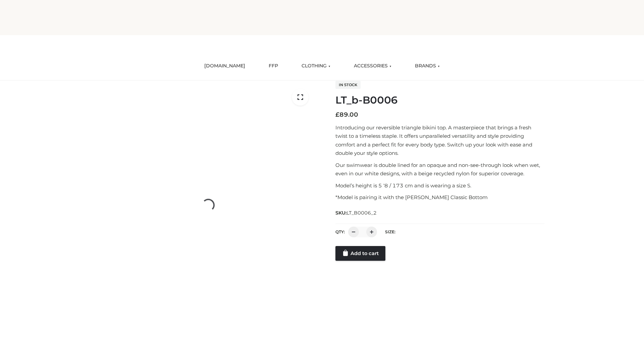 This screenshot has width=644, height=362. Describe the element at coordinates (356, 213) in the screenshot. I see `span: SKU:` at that location.